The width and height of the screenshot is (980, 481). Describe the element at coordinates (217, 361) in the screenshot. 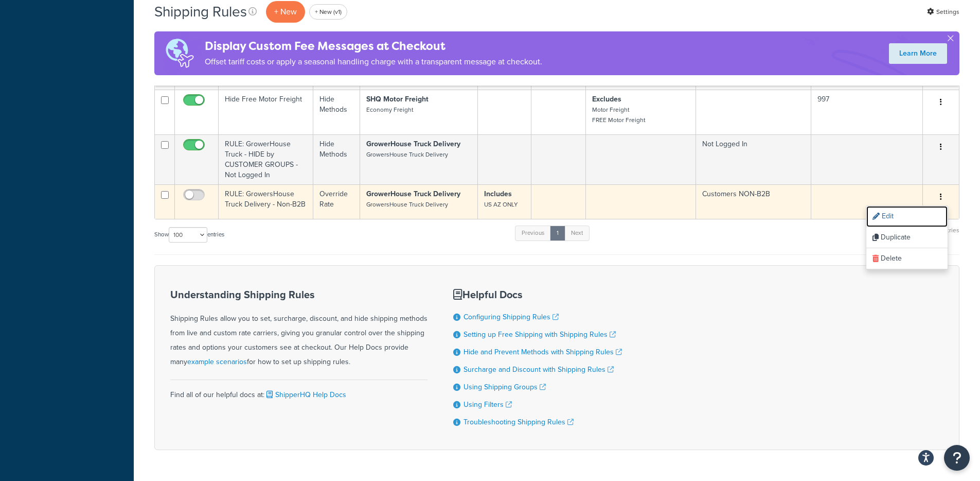

I see `a: example scenarios` at that location.